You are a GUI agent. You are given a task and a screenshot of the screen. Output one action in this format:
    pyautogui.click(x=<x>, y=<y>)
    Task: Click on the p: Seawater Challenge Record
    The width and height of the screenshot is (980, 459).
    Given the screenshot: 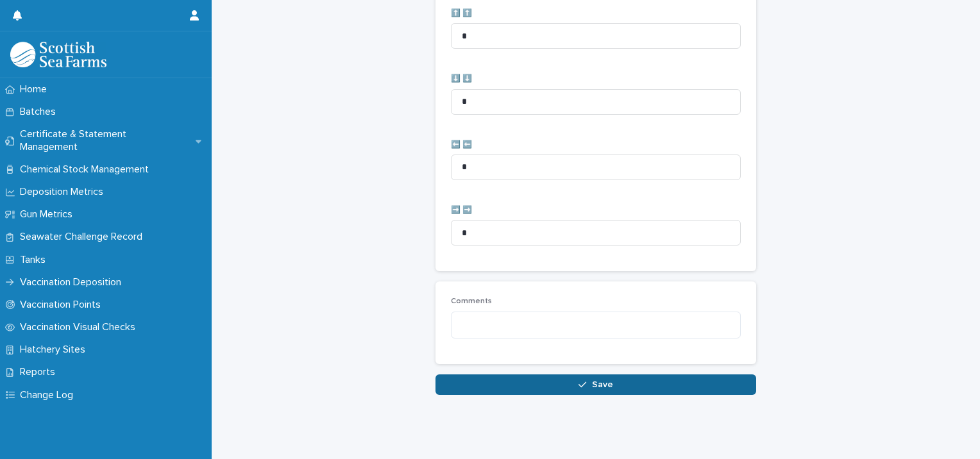 What is the action you would take?
    pyautogui.click(x=84, y=236)
    